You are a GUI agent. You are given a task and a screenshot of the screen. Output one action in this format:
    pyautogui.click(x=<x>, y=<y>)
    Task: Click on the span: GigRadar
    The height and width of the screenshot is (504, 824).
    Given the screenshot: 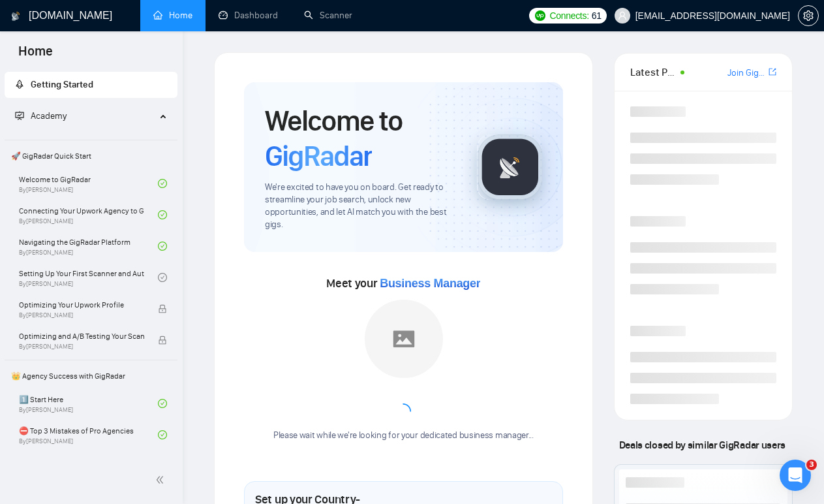 What is the action you would take?
    pyautogui.click(x=319, y=156)
    